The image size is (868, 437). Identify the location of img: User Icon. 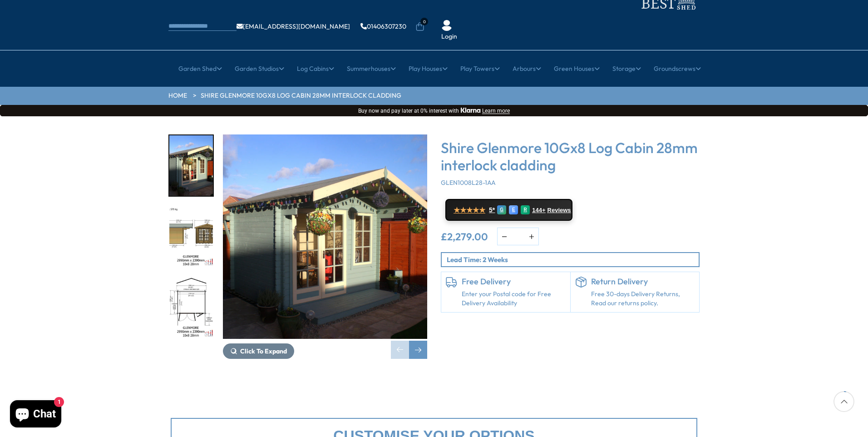
(447, 26).